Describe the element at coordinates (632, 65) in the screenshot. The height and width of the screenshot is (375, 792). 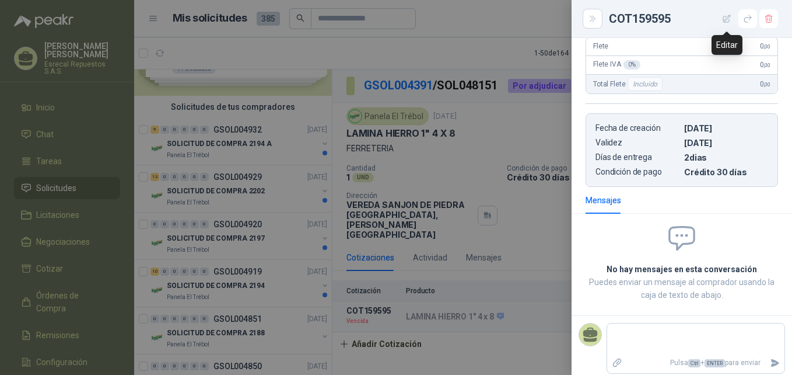
I see `div: 0 %` at that location.